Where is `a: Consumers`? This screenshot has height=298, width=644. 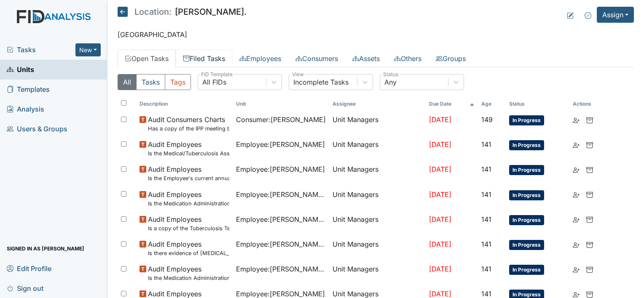
a: Consumers is located at coordinates (317, 59).